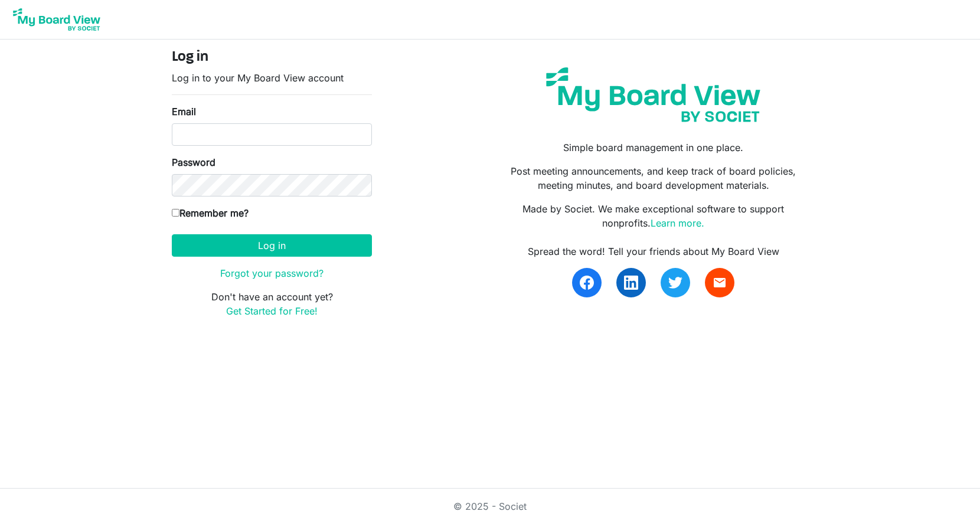 The image size is (980, 524). Describe the element at coordinates (719, 282) in the screenshot. I see `a: email` at that location.